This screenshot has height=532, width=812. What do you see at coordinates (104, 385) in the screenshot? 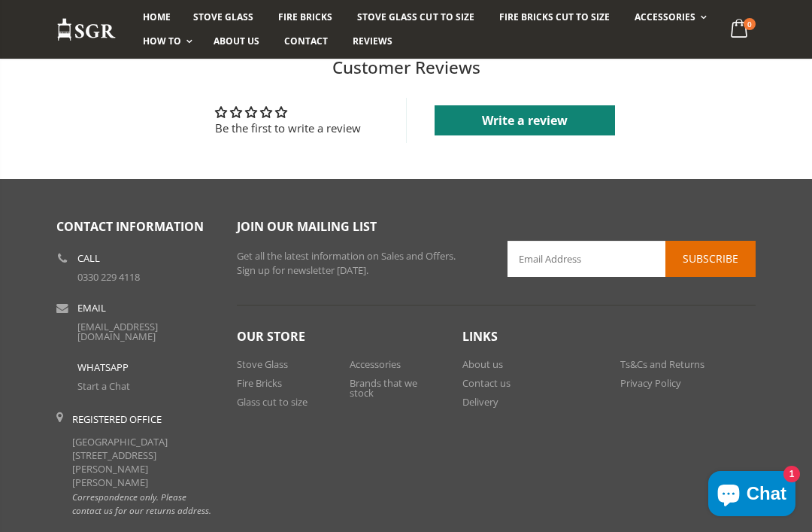
I see `a: Start a Chat` at bounding box center [104, 385].